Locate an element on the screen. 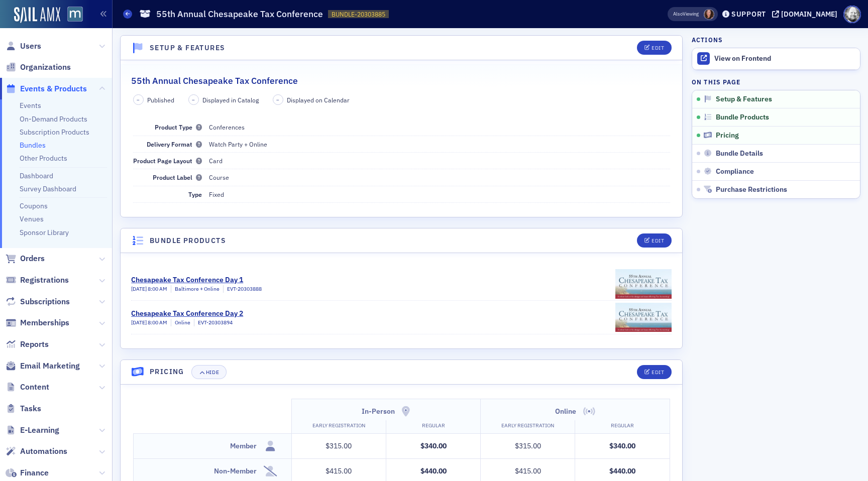  span: Product Type is located at coordinates (178, 127).